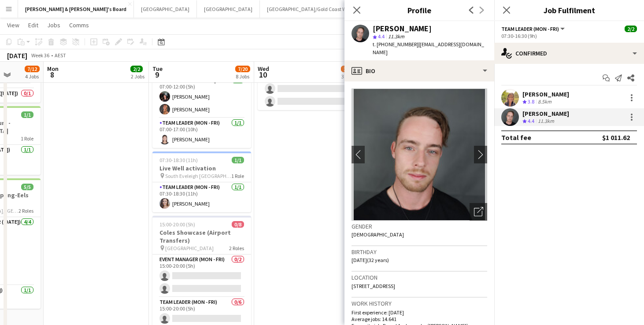 This screenshot has width=644, height=325. Describe the element at coordinates (479, 212) in the screenshot. I see `div: Open photos pop-in` at that location.